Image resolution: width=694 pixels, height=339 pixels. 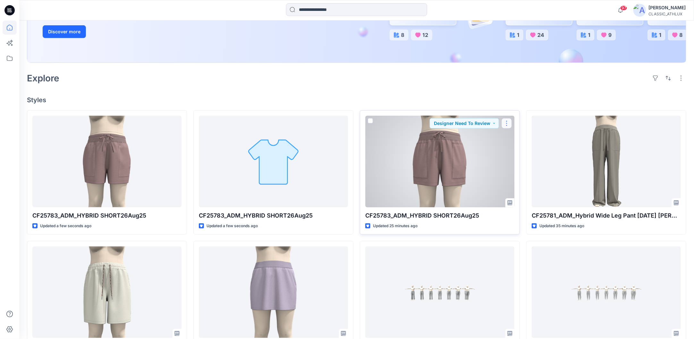 What do you see at coordinates (624, 8) in the screenshot?
I see `span: 97` at bounding box center [624, 8].